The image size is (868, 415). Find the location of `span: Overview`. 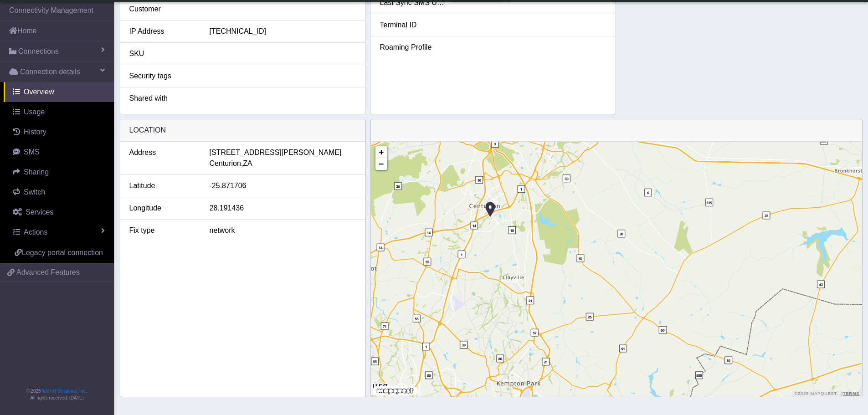

span: Overview is located at coordinates (38, 92).